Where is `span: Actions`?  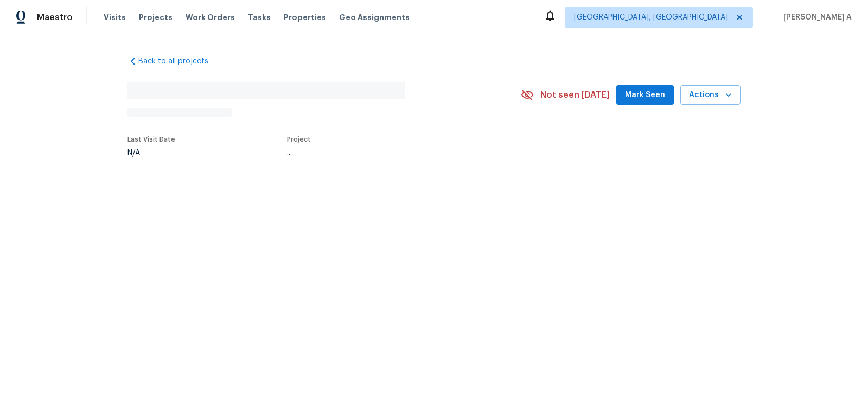 span: Actions is located at coordinates (710, 95).